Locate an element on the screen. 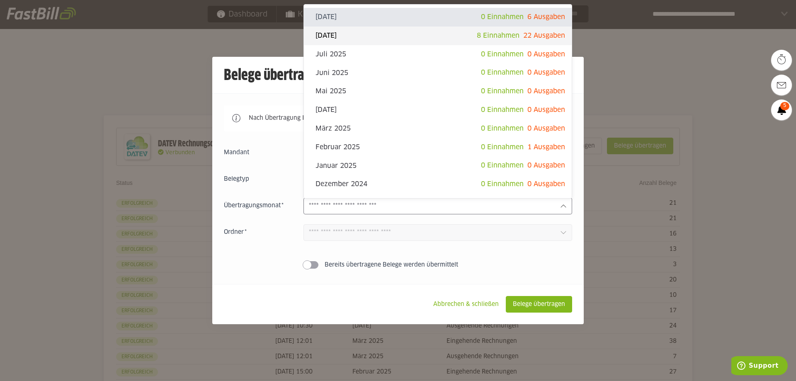 The height and width of the screenshot is (381, 796). sl-button: Abbrechen & schließen is located at coordinates (466, 304).